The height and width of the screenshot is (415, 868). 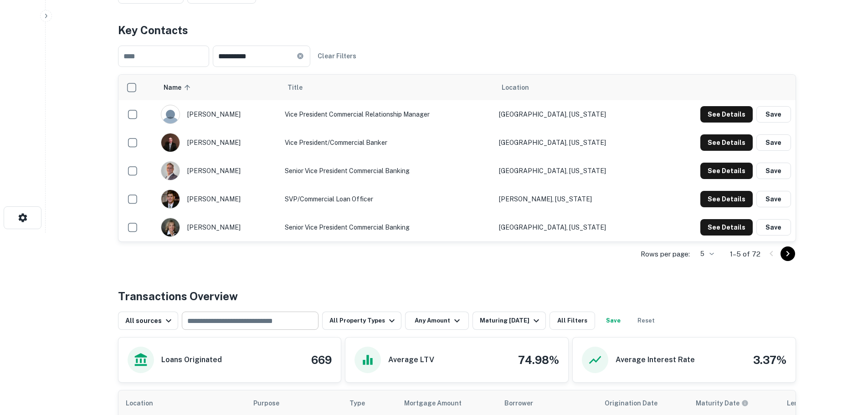 I want to click on div: Maturity dates displayed may be estimated. Please contact the lender for the most accurate maturi..., so click(x=722, y=403).